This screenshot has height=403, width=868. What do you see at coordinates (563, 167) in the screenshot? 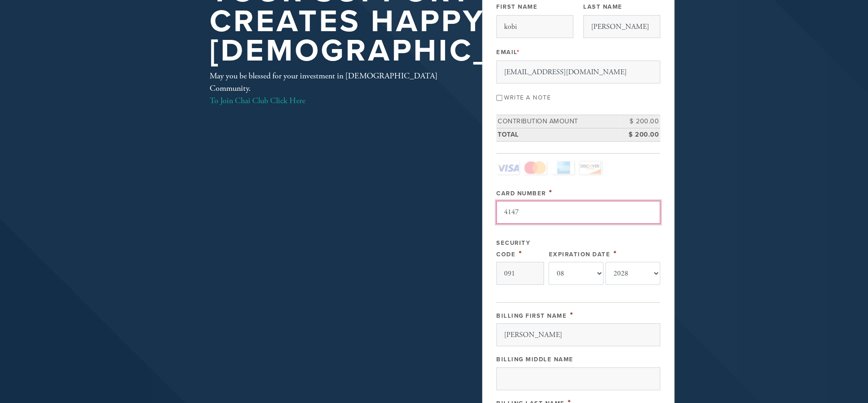
I see `a: Amex` at bounding box center [563, 167].